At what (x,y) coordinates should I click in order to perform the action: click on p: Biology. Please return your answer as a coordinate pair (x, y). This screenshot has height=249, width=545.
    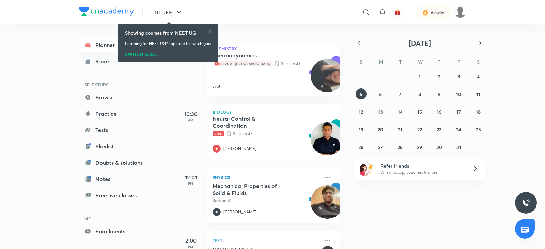
    Looking at the image, I should click on (273, 112).